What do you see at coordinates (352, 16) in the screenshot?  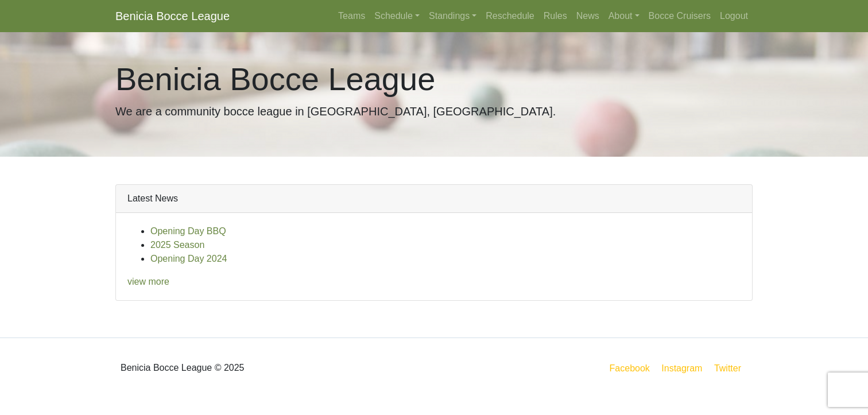 I see `a: Teams` at bounding box center [352, 16].